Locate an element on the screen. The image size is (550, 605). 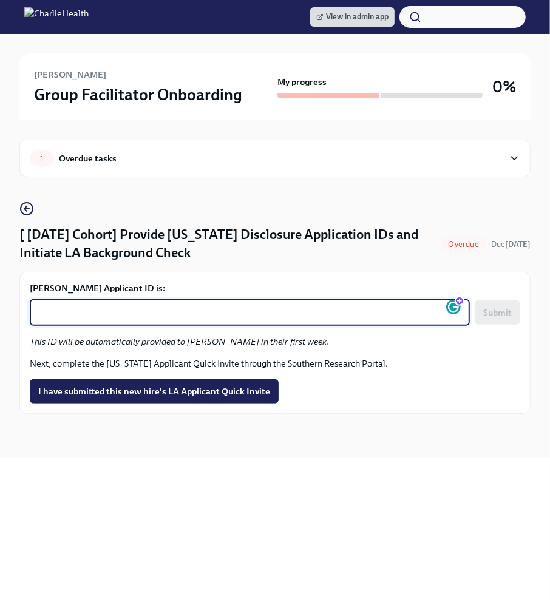
h3: Group Facilitator Onboarding is located at coordinates (138, 95).